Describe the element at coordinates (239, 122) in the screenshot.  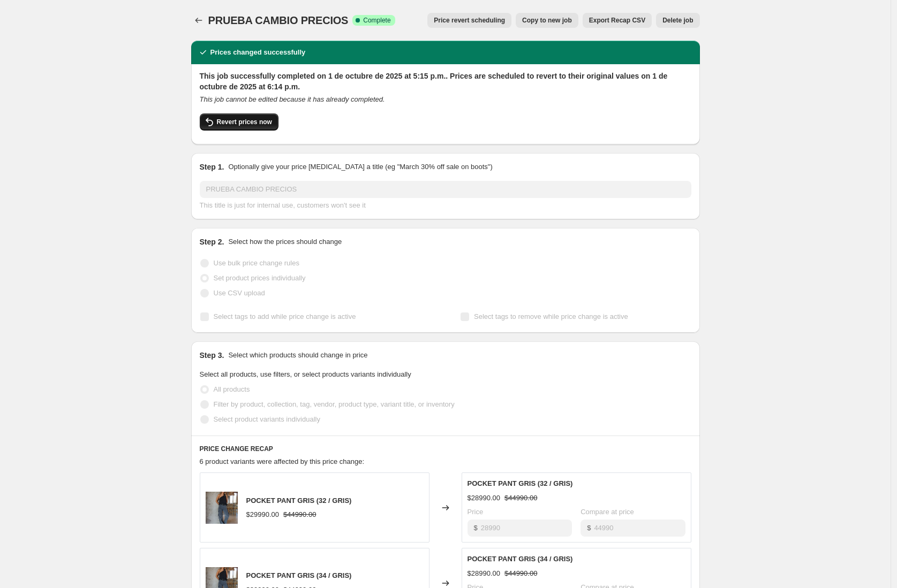
I see `button: Revert prices now` at that location.